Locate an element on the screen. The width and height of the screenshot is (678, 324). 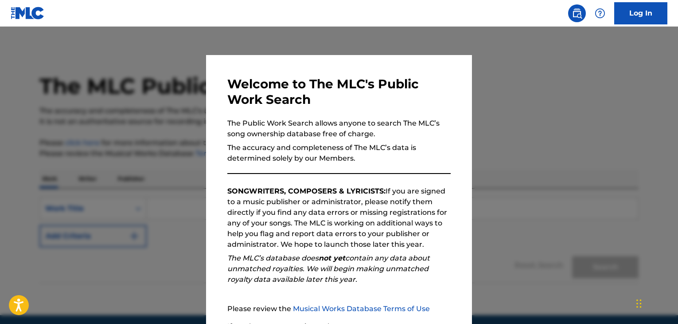
h3: Welcome to The MLC's Public Work Search is located at coordinates (339, 92).